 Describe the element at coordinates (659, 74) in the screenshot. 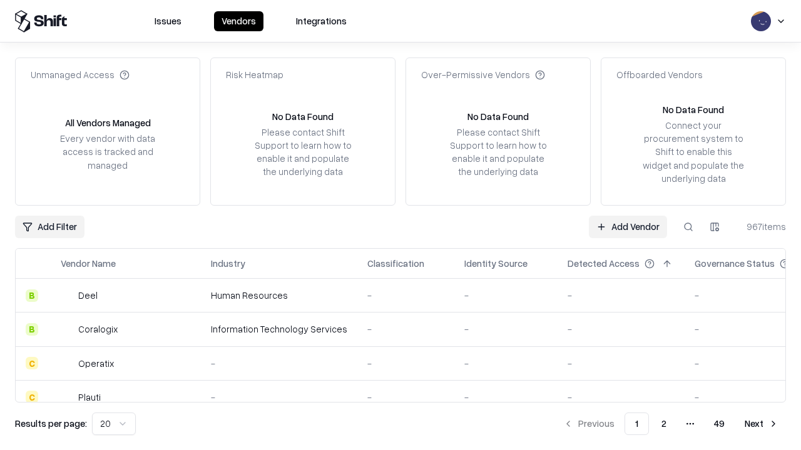

I see `div: Offboarded Vendors` at that location.